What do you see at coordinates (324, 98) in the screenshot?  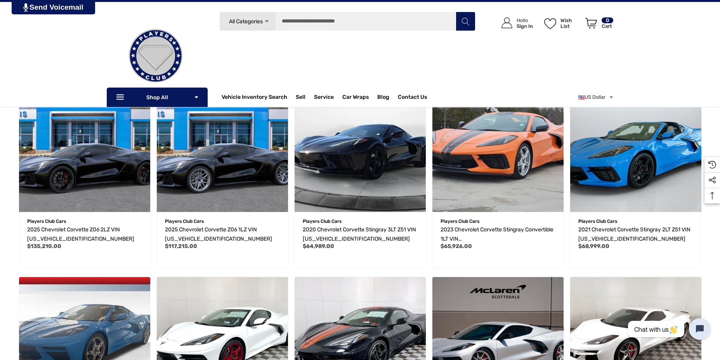 I see `a: Service` at bounding box center [324, 98].